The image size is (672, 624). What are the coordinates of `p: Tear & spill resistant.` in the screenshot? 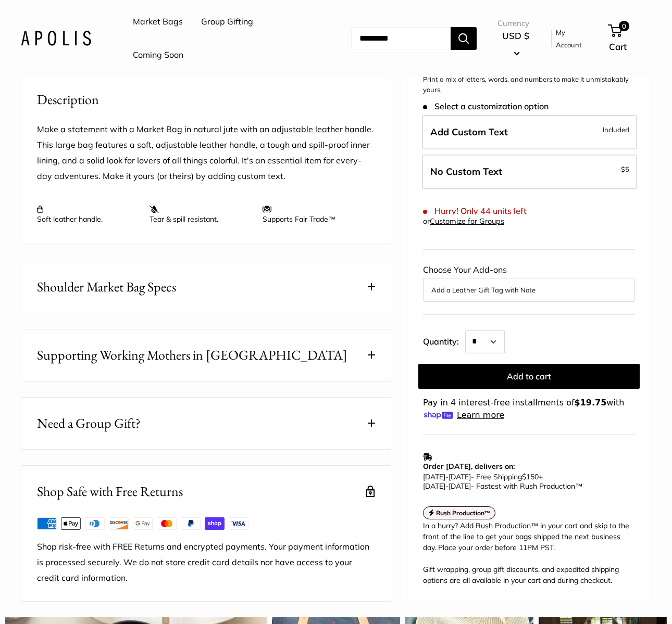 It's located at (201, 215).